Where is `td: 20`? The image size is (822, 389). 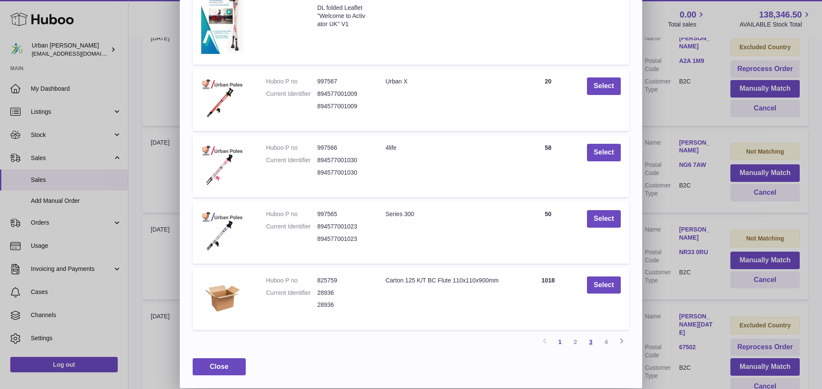 td: 20 is located at coordinates (548, 100).